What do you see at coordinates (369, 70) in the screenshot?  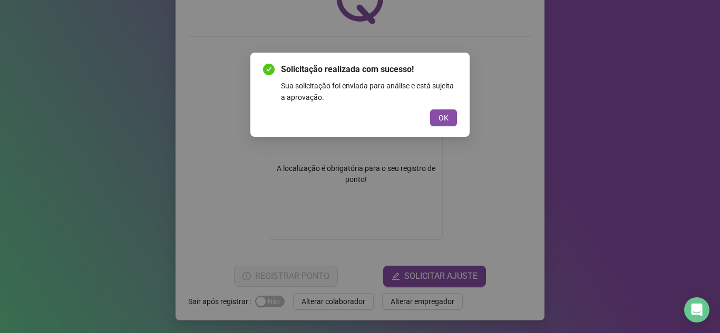 I see `span: Solicitação realizada com sucesso!` at bounding box center [369, 70].